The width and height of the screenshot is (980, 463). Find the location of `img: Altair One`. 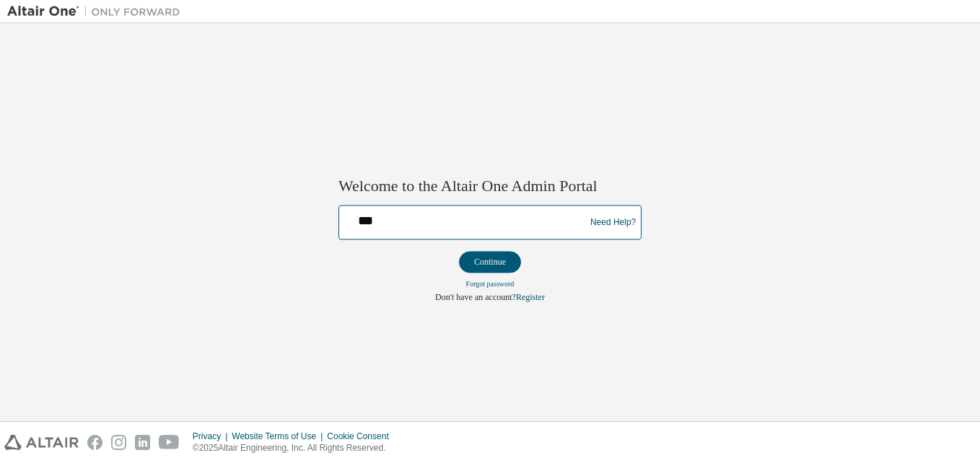

img: Altair One is located at coordinates (97, 12).